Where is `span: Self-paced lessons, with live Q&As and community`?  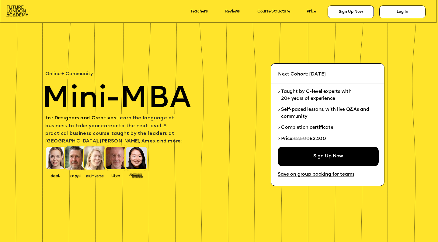
span: Self-paced lessons, with live Q&As and community is located at coordinates (326, 113).